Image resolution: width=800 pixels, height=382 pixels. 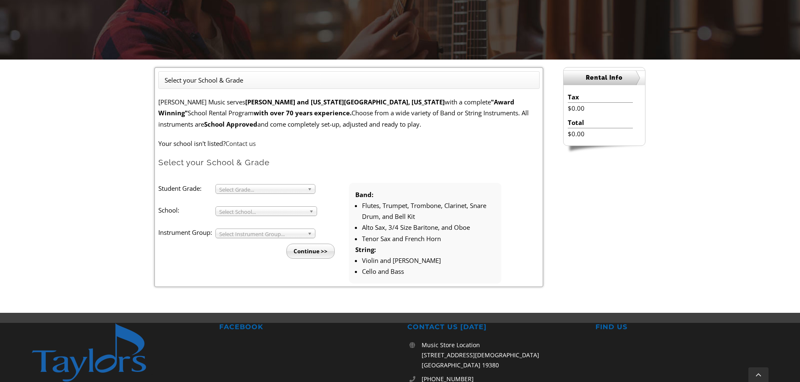 I want to click on strong: with over 70 years experience., so click(x=302, y=113).